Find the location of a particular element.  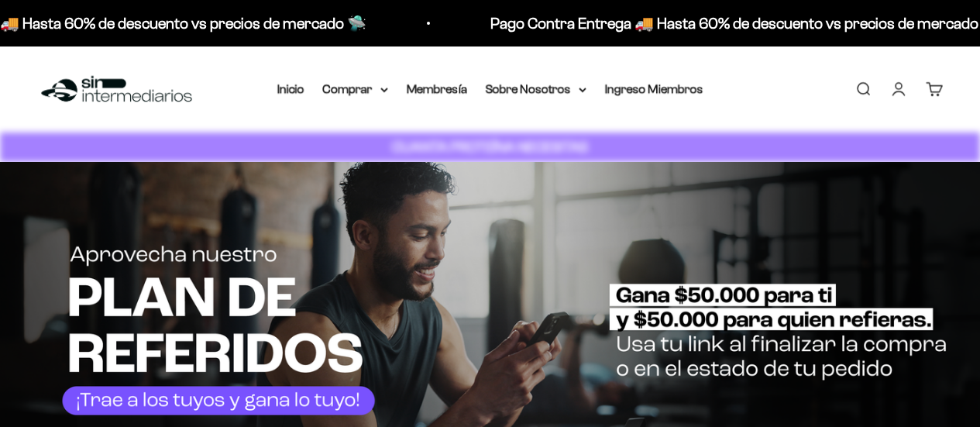

a: Membresía is located at coordinates (437, 88).